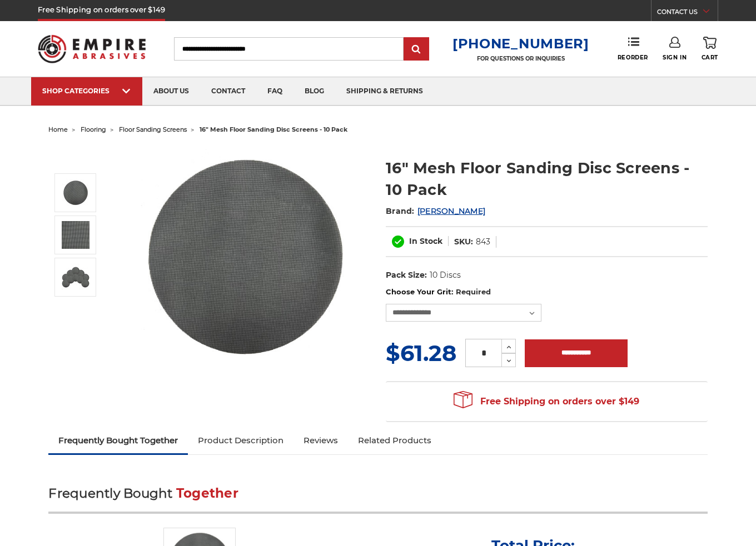  Describe the element at coordinates (483, 241) in the screenshot. I see `dd: 843` at that location.